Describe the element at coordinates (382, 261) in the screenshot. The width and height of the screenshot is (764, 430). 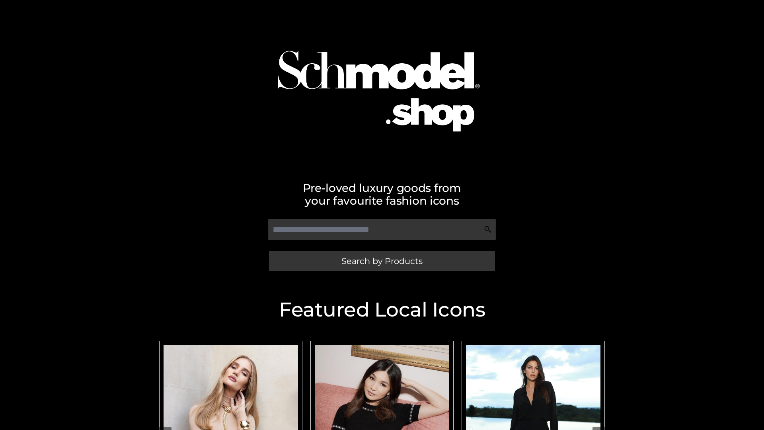
I see `a: Search by Products` at that location.